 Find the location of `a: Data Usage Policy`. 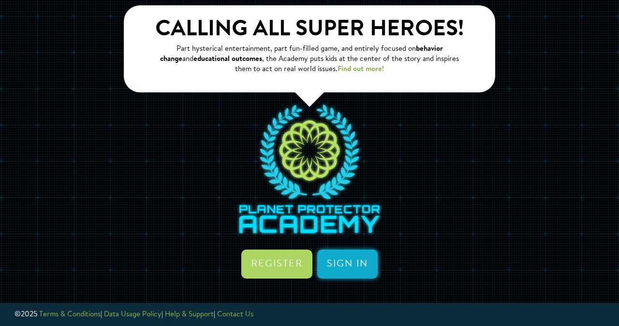

a: Data Usage Policy is located at coordinates (133, 314).